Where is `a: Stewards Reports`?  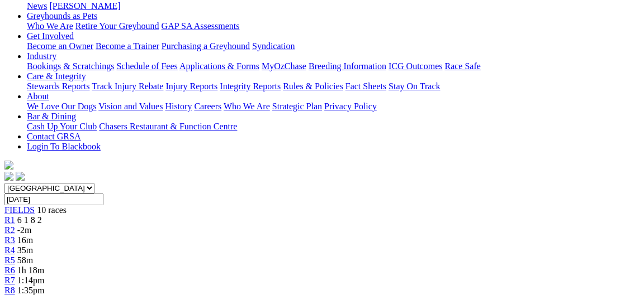 a: Stewards Reports is located at coordinates (58, 86).